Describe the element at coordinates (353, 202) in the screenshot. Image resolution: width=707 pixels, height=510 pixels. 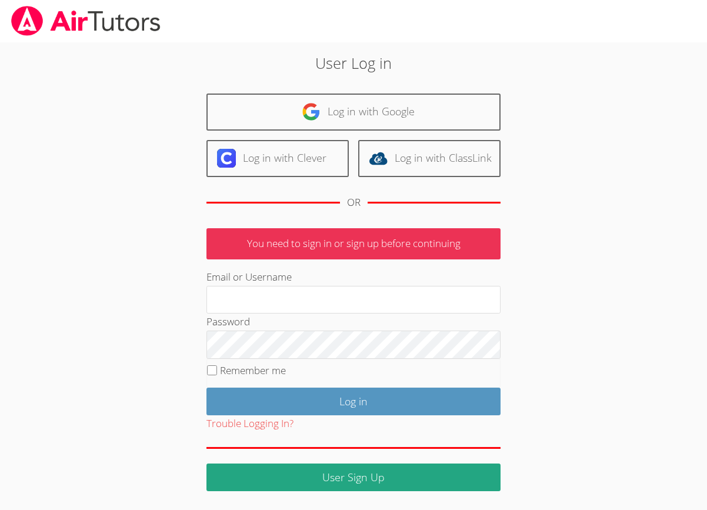
I see `div: OR` at that location.